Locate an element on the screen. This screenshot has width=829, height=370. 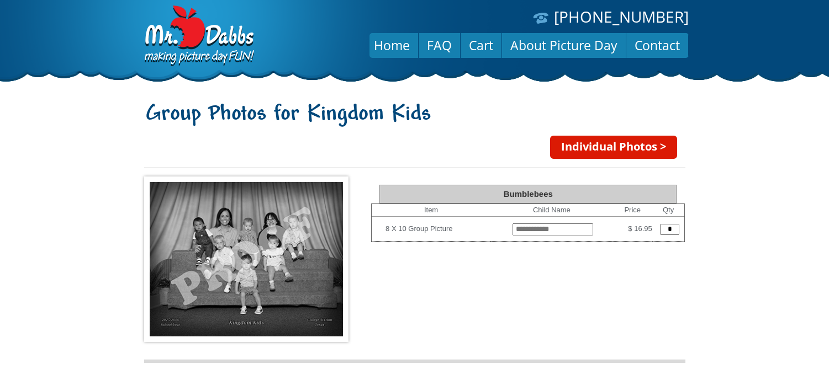
th: Item is located at coordinates (431, 210).